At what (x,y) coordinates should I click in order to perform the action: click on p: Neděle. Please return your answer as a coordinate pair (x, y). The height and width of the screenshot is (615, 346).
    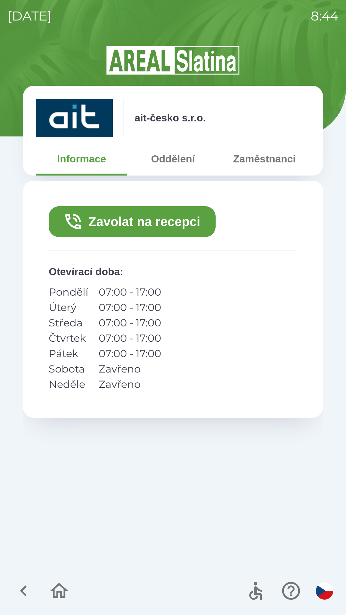
    Looking at the image, I should click on (69, 384).